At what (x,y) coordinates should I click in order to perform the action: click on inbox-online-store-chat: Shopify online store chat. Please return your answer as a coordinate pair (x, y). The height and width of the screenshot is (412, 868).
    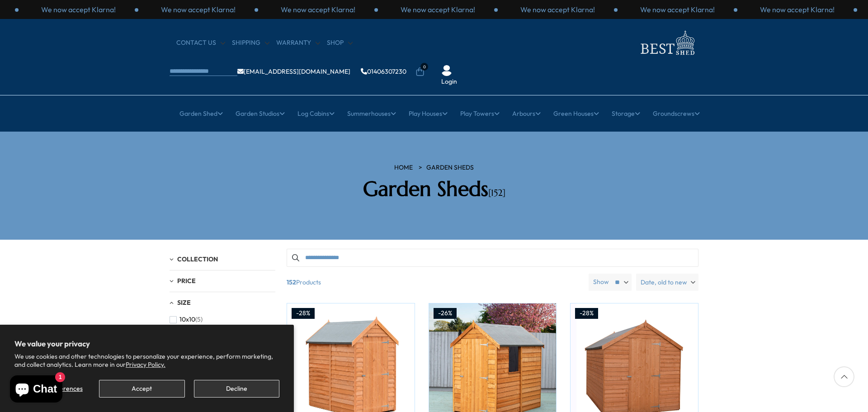
    Looking at the image, I should click on (36, 390).